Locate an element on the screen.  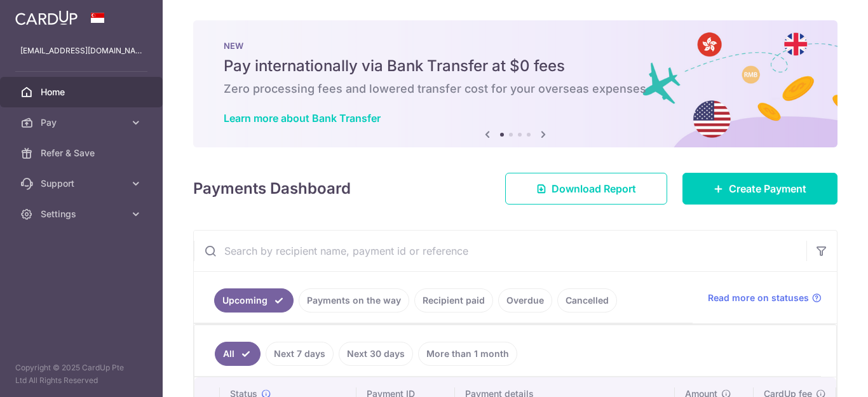
a: Upcoming is located at coordinates (254, 300).